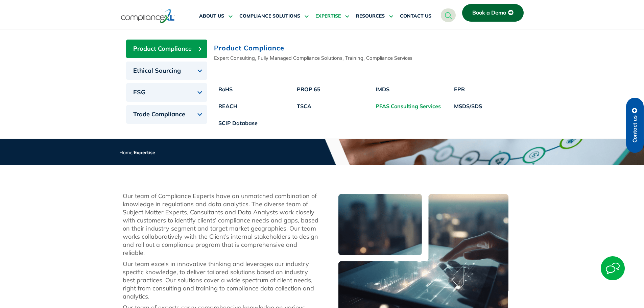  What do you see at coordinates (468, 106) in the screenshot?
I see `a: MSDS/SDS` at bounding box center [468, 106].